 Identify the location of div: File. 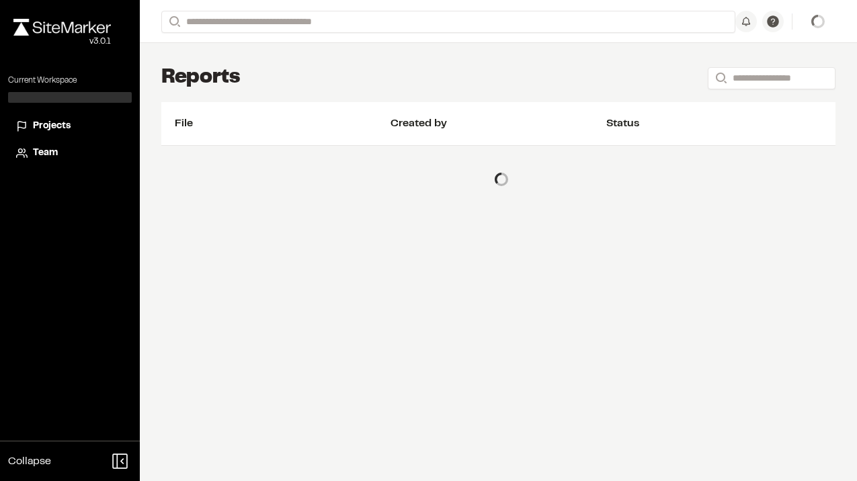
(282, 124).